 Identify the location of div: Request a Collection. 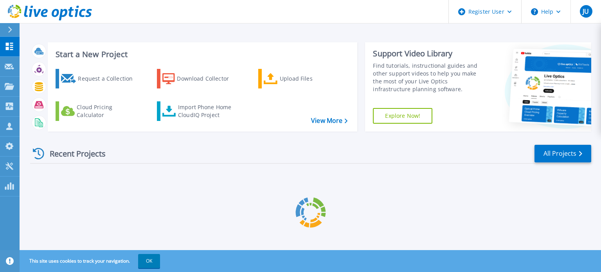
(109, 79).